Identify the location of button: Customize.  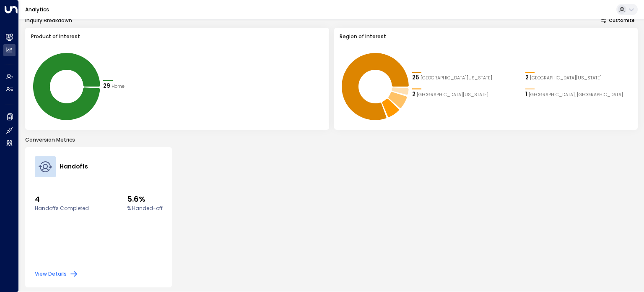
(618, 21).